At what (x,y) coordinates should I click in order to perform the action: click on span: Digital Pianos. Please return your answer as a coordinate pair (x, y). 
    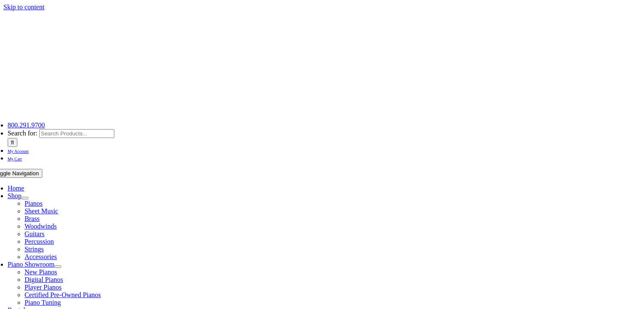
    Looking at the image, I should click on (44, 279).